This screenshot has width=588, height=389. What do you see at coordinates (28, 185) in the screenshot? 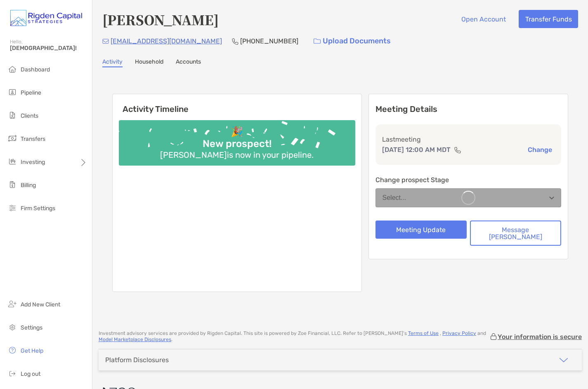
I see `span: Billing` at bounding box center [28, 185].